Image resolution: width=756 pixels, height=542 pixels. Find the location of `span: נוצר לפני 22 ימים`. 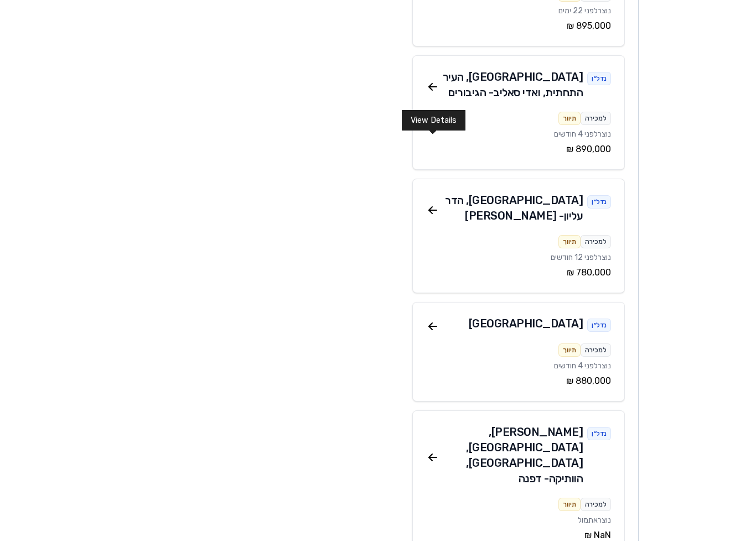

span: נוצר לפני 22 ימים is located at coordinates (584, 11).